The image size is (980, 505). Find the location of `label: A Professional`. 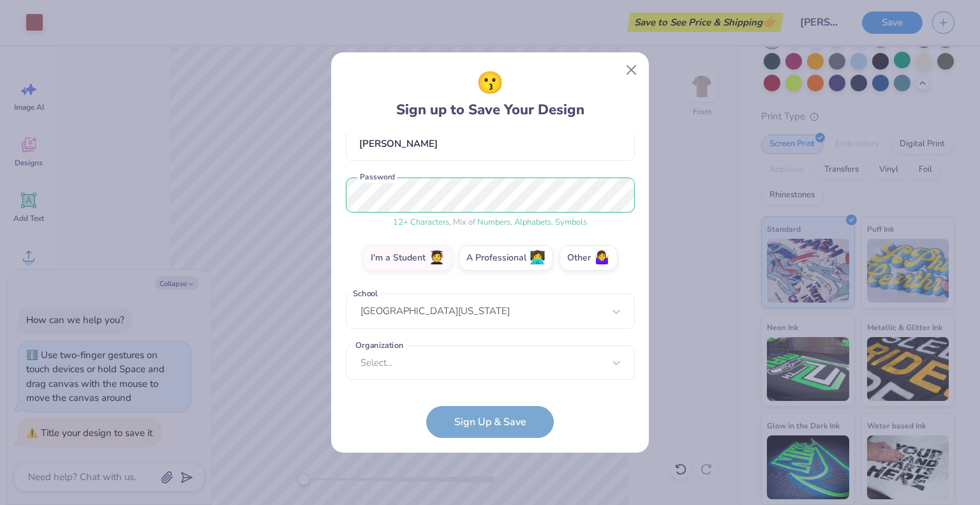

label: A Professional is located at coordinates (506, 258).